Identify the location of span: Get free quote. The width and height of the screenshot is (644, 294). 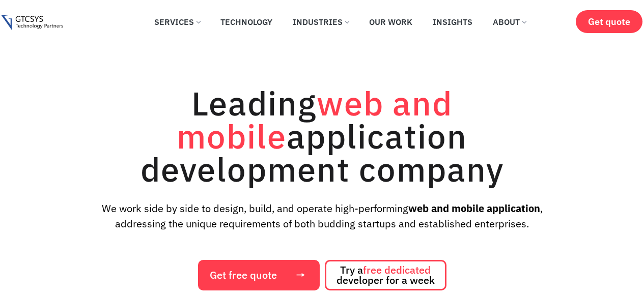
(243, 275).